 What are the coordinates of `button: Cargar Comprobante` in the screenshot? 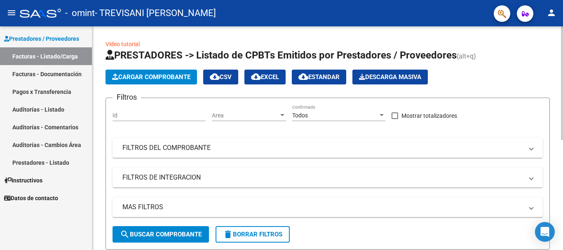 It's located at (151, 77).